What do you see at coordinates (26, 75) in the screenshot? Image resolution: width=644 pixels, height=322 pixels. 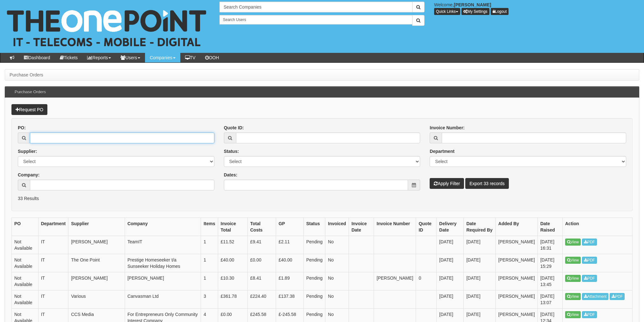 I see `li: Purchase Orders` at bounding box center [26, 75].